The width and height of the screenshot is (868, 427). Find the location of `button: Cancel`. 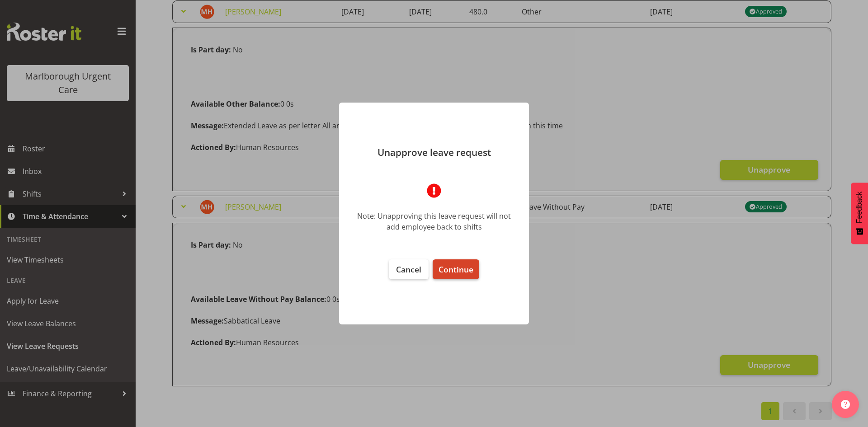

button: Cancel is located at coordinates (409, 270).